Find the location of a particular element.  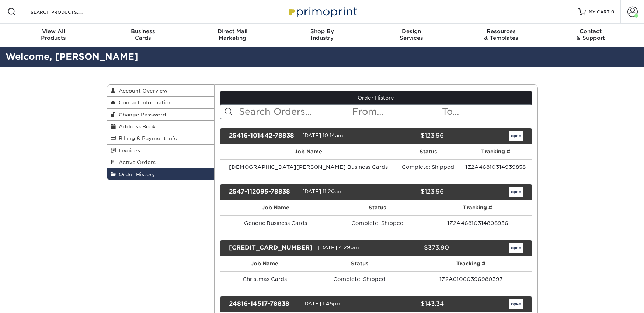

input: From... is located at coordinates (396, 112).